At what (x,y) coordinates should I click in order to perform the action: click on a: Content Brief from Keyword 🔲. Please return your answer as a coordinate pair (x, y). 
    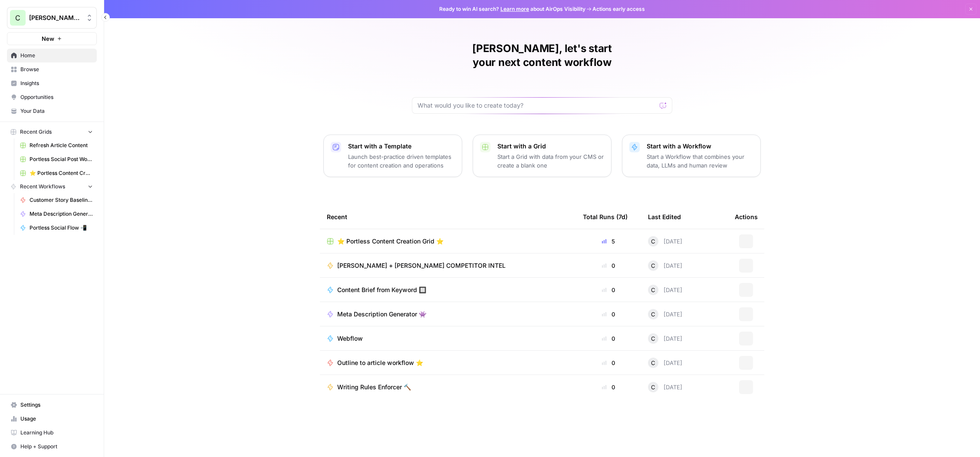
    Looking at the image, I should click on (448, 290).